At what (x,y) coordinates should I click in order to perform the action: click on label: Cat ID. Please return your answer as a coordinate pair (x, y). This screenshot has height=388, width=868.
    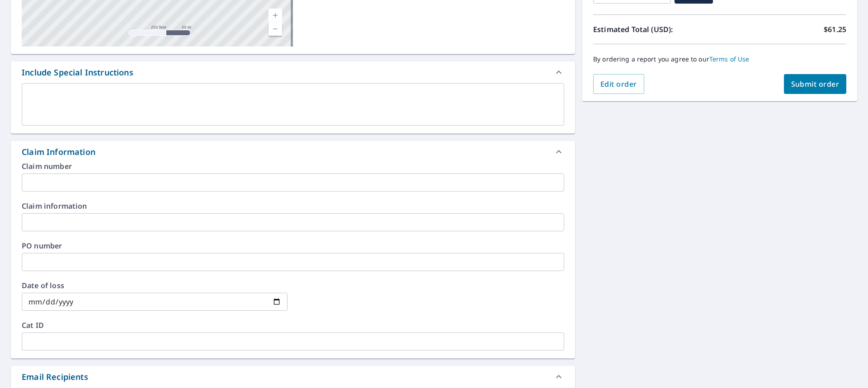
    Looking at the image, I should click on (293, 326).